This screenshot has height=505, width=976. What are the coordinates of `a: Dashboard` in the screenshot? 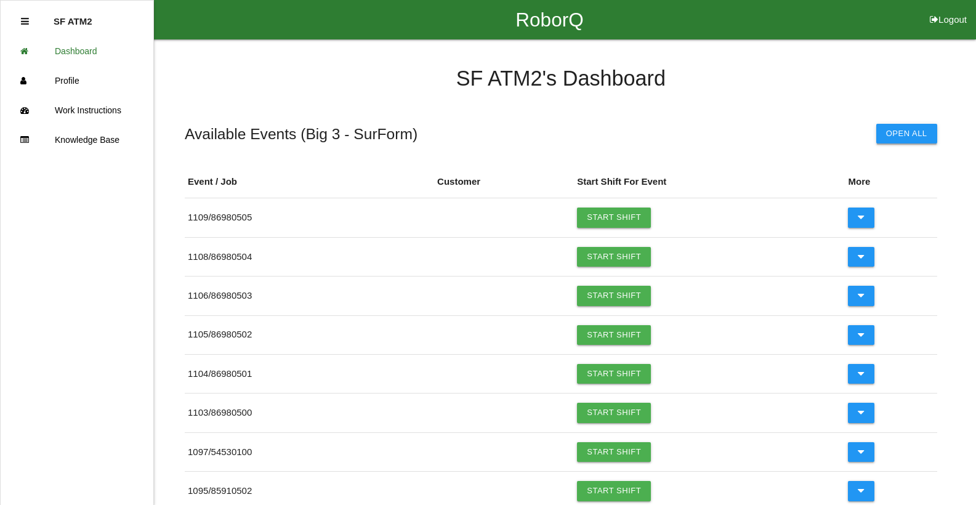 It's located at (77, 51).